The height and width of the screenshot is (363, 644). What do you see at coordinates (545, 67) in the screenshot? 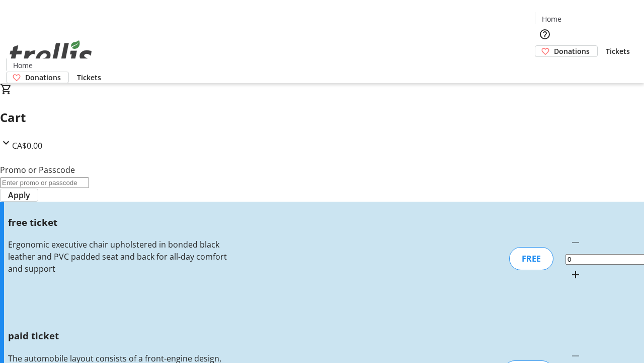
I see `button: Cart` at bounding box center [545, 67].